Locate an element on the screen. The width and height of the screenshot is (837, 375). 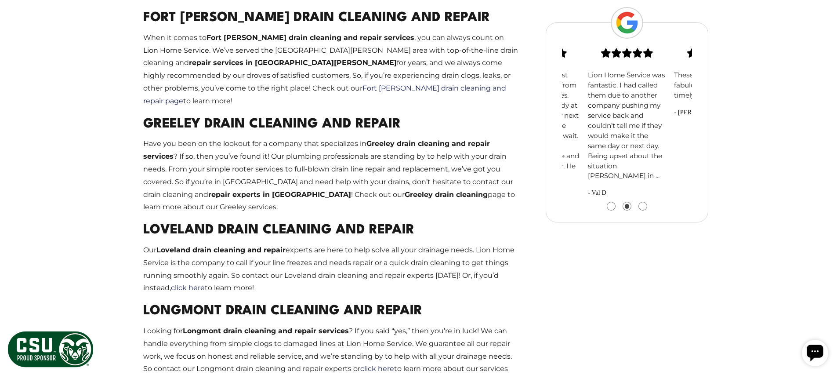
h2: Loveland Drain Cleaning and Repair is located at coordinates (332, 230).